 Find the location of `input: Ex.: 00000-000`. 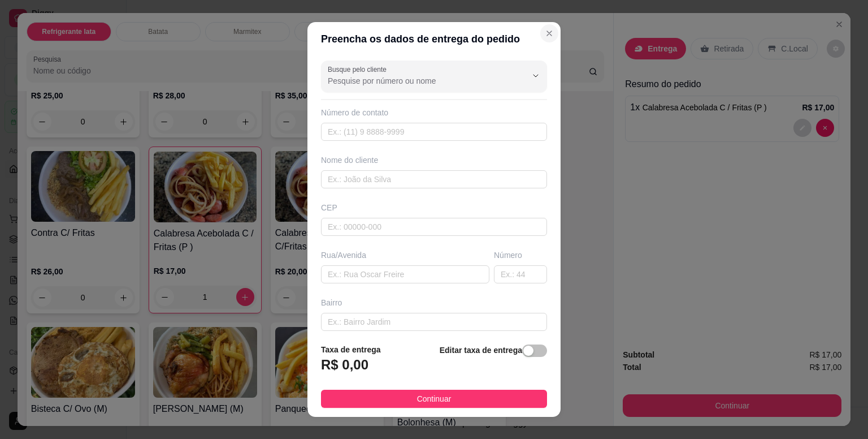

input: Ex.: 00000-000 is located at coordinates (434, 226).